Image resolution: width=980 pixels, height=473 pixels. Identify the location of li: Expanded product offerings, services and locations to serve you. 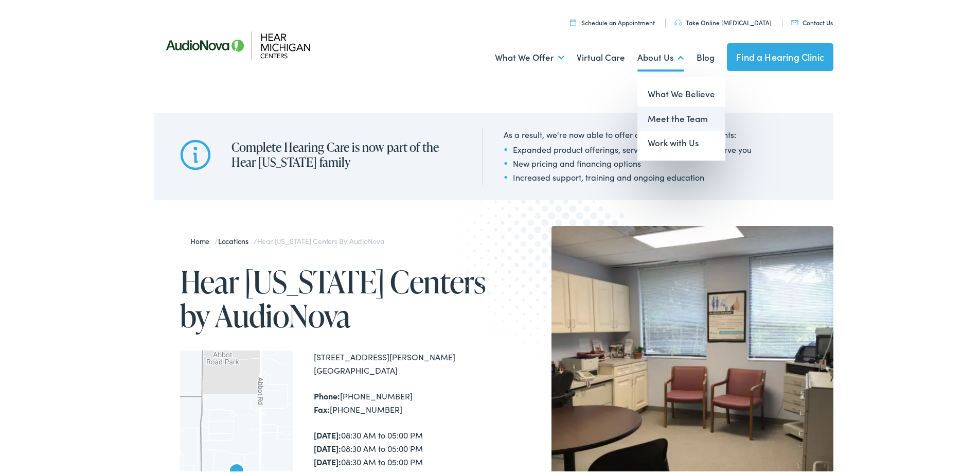
(627, 147).